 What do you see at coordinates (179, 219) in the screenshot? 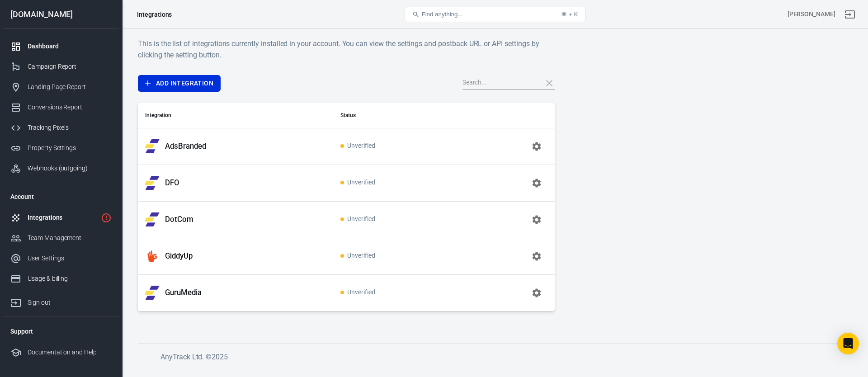
I see `p: DotCom` at bounding box center [179, 219].